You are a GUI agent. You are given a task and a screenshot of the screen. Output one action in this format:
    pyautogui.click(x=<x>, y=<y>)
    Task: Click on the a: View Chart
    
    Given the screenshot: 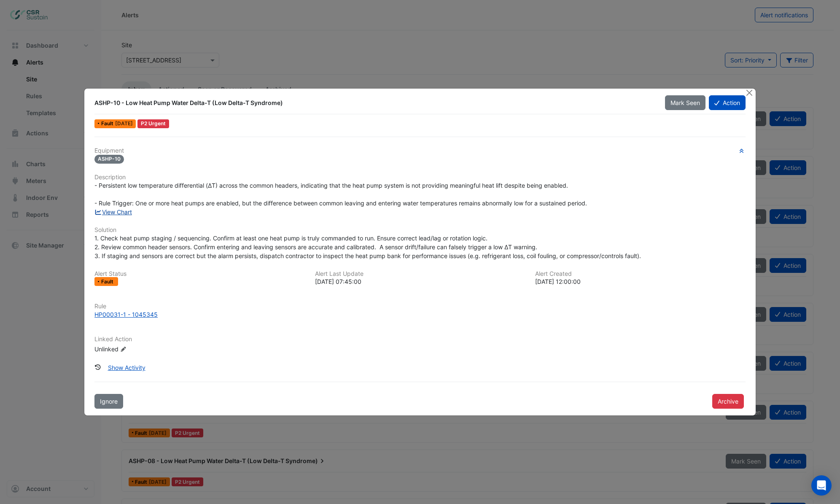 What is the action you would take?
    pyautogui.click(x=113, y=211)
    